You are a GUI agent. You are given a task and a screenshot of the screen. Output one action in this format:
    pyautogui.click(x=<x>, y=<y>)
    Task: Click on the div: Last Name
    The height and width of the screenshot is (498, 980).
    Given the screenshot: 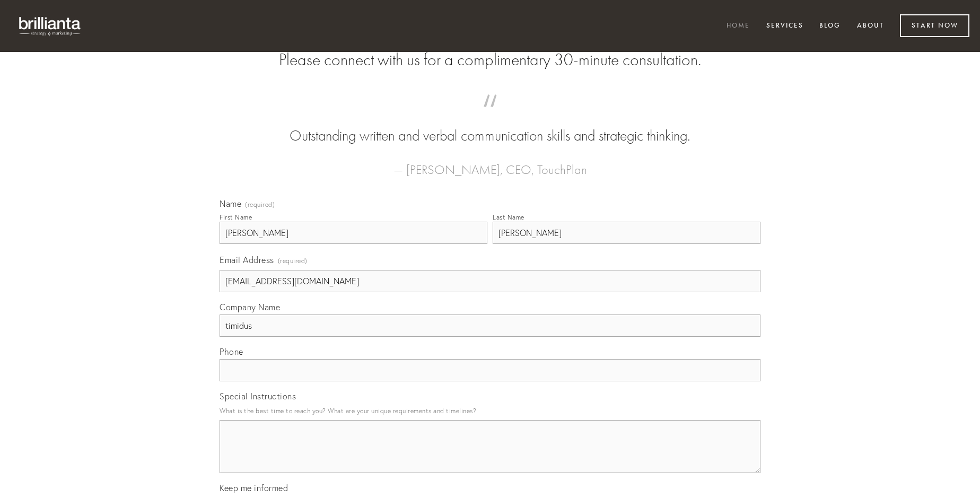 What is the action you would take?
    pyautogui.click(x=509, y=217)
    